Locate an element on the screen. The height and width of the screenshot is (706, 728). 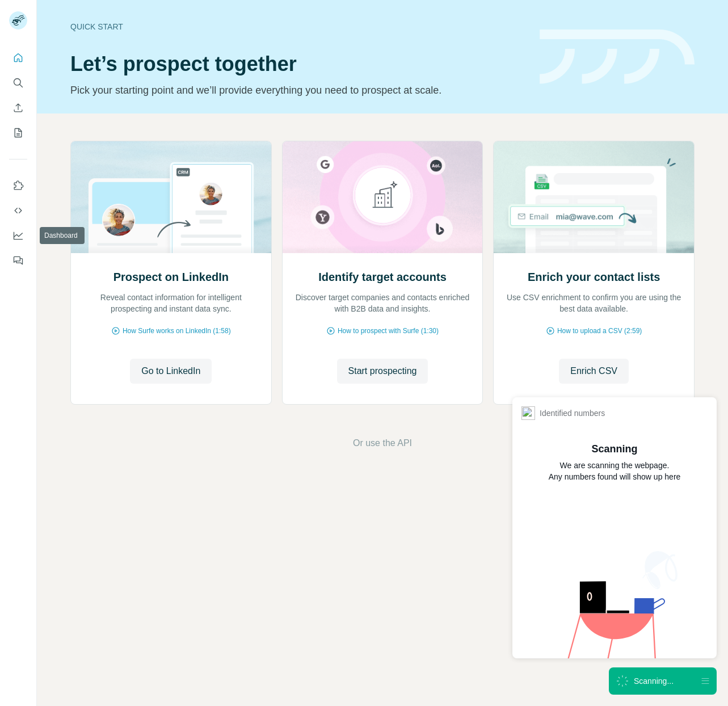
button: Or use the API is located at coordinates (383, 443).